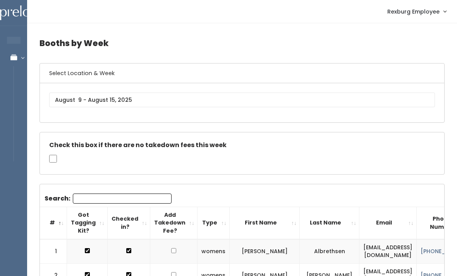 Image resolution: width=457 pixels, height=276 pixels. I want to click on span: Rexburg Employee, so click(413, 12).